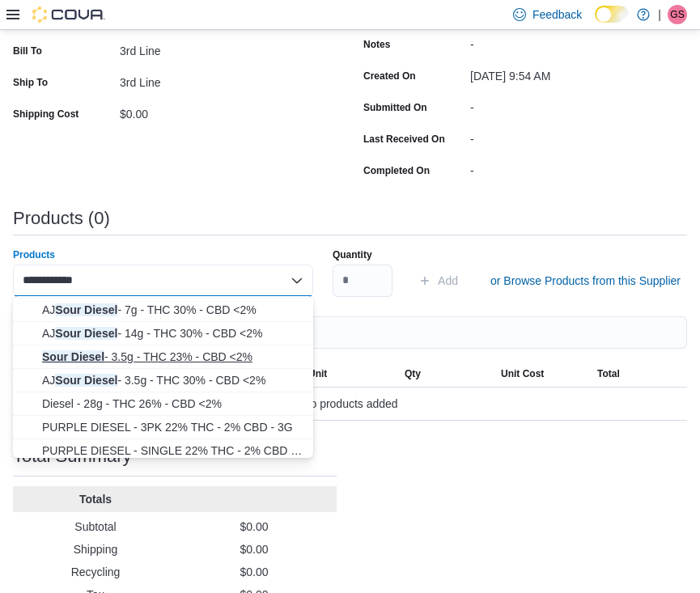 This screenshot has width=700, height=593. I want to click on span: Feedback, so click(556, 14).